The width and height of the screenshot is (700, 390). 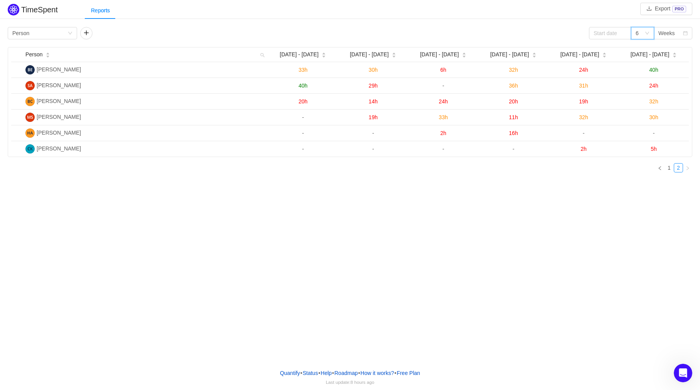 I want to click on img: BC, so click(x=30, y=101).